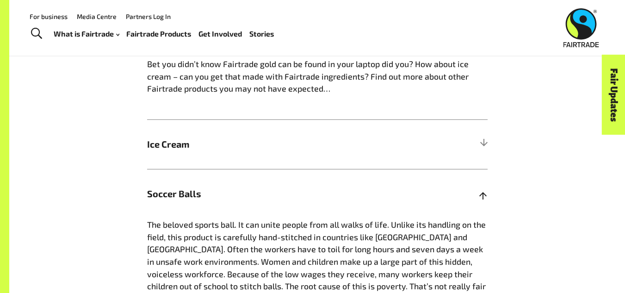  What do you see at coordinates (275, 194) in the screenshot?
I see `span: Soccer Balls` at bounding box center [275, 194].